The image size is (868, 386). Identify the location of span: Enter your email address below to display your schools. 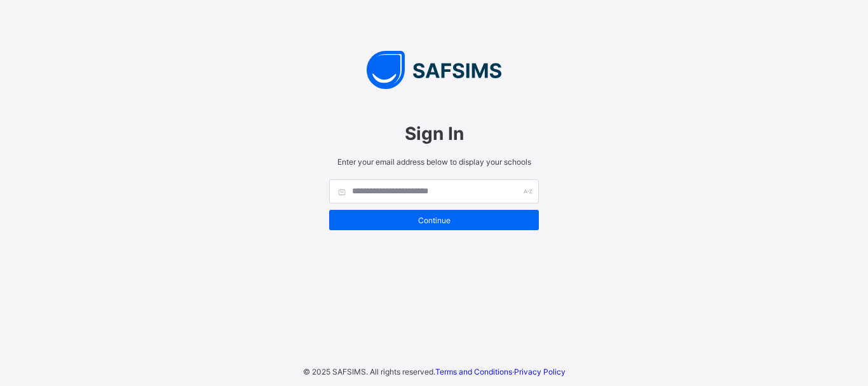
(434, 161).